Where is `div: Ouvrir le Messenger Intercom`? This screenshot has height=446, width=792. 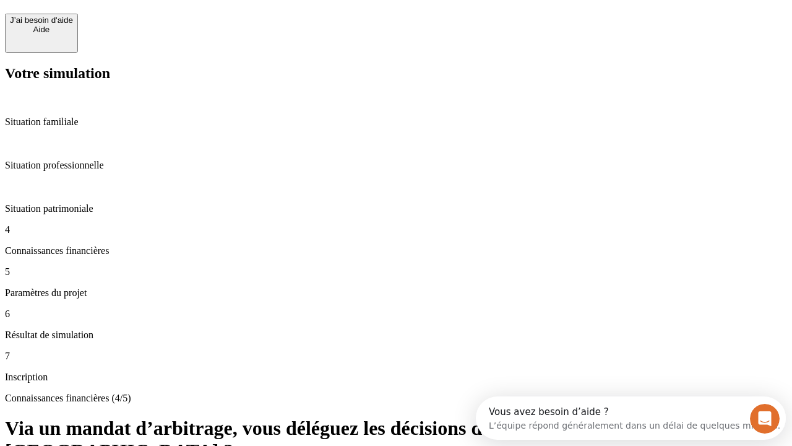
div: Ouvrir le Messenger Intercom is located at coordinates (173, 22).